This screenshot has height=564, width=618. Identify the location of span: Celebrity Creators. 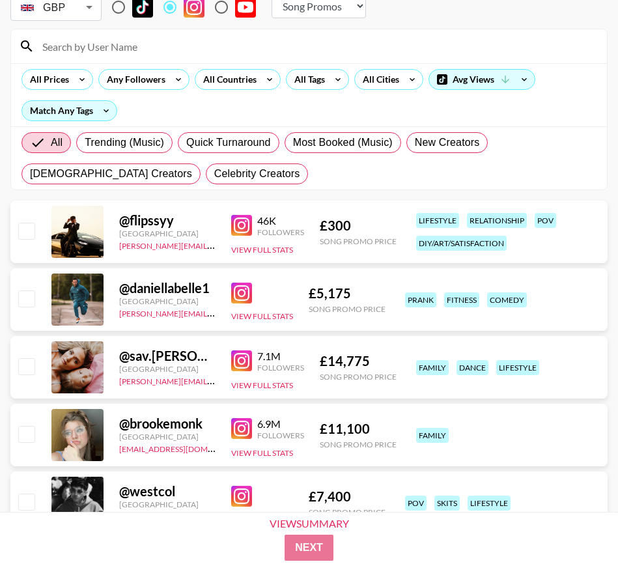
(257, 174).